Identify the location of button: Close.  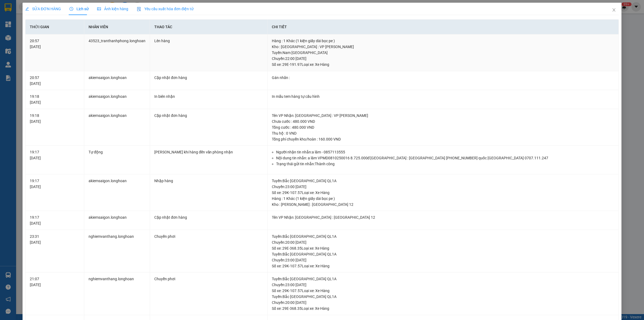
(614, 10).